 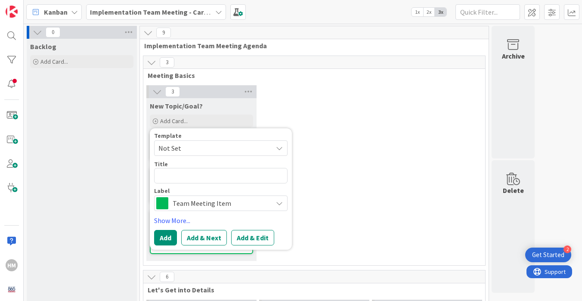 What do you see at coordinates (12, 289) in the screenshot?
I see `img: avatar` at bounding box center [12, 289].